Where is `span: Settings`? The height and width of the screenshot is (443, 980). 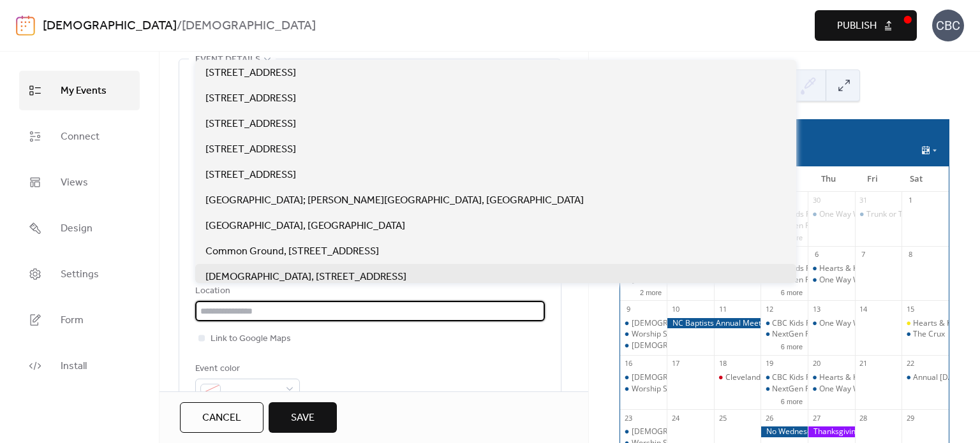 span: Settings is located at coordinates (80, 274).